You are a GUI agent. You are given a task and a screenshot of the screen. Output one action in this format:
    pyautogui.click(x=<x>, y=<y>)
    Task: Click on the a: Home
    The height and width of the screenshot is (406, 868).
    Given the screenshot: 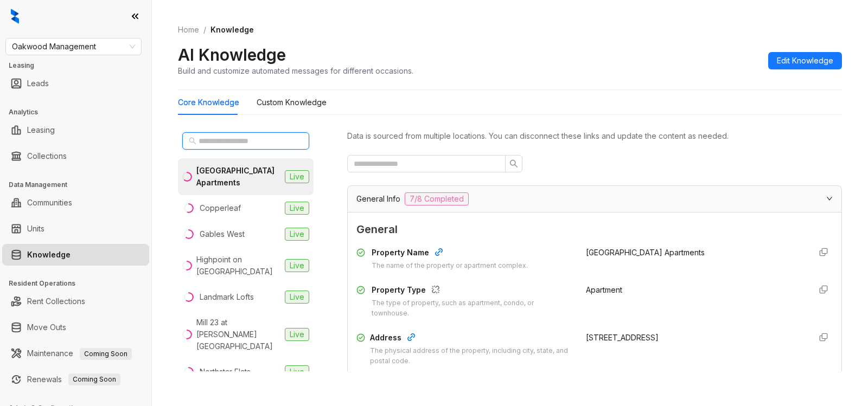 What is the action you would take?
    pyautogui.click(x=189, y=30)
    